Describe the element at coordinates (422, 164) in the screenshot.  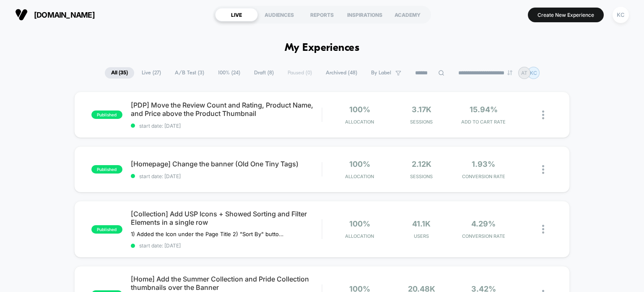
I see `span: 2.12k` at that location.